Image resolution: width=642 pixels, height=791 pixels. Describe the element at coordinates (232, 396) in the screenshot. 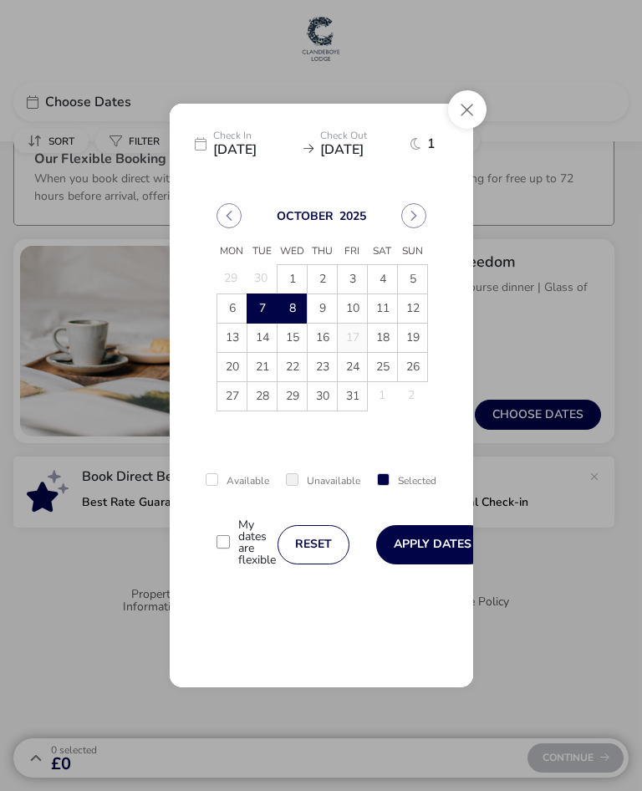

I see `td: 27` at that location.